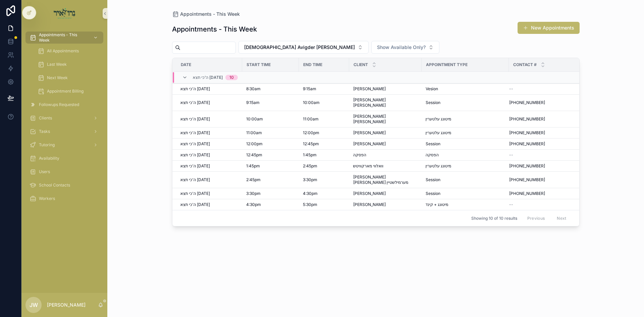 This screenshot has width=644, height=317. What do you see at coordinates (310, 205) in the screenshot?
I see `span: 5:30pm` at bounding box center [310, 205].